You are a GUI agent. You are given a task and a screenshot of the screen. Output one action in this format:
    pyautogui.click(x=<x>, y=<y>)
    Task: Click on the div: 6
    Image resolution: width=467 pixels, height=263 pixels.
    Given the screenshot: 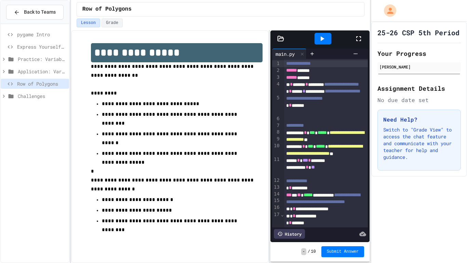 What is the action you would take?
    pyautogui.click(x=276, y=119)
    